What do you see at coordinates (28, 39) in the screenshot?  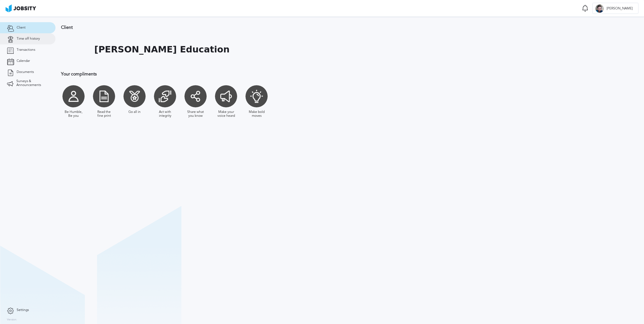 I see `span: Time off history` at bounding box center [28, 39].